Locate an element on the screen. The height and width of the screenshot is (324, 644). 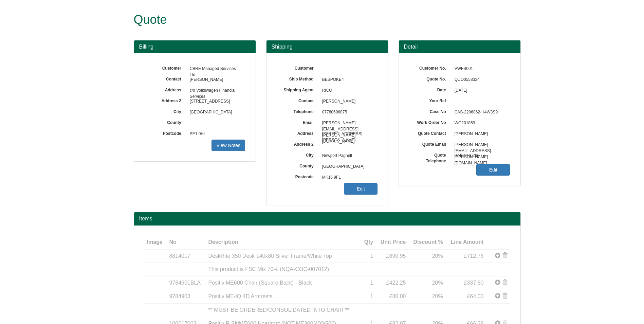
span: WO201859 is located at coordinates (465, 123).